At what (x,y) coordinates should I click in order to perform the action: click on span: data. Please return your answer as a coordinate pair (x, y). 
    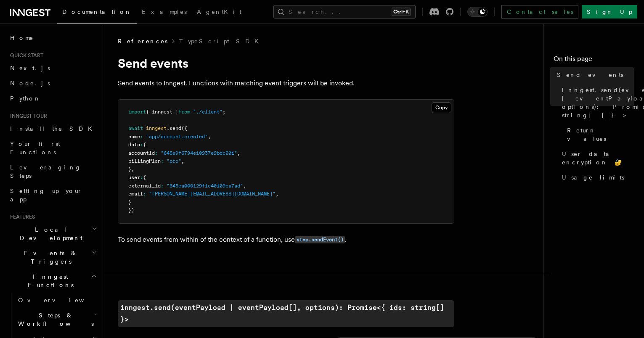
    Looking at the image, I should click on (134, 145).